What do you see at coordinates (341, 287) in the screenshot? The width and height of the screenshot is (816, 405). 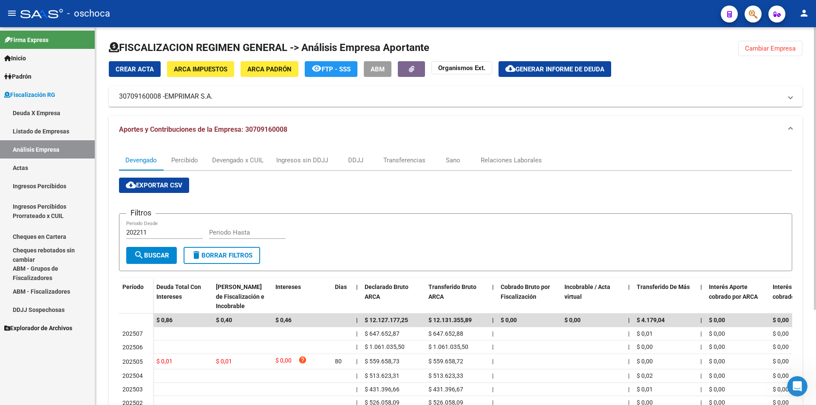 I see `span: Dias` at bounding box center [341, 287].